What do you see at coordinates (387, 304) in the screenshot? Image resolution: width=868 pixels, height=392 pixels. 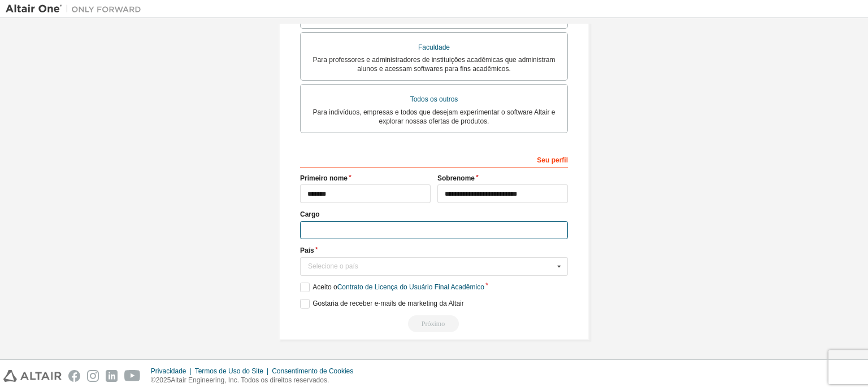 I see `font: Gostaria de receber e-mails de marketing da Altair` at bounding box center [387, 304].